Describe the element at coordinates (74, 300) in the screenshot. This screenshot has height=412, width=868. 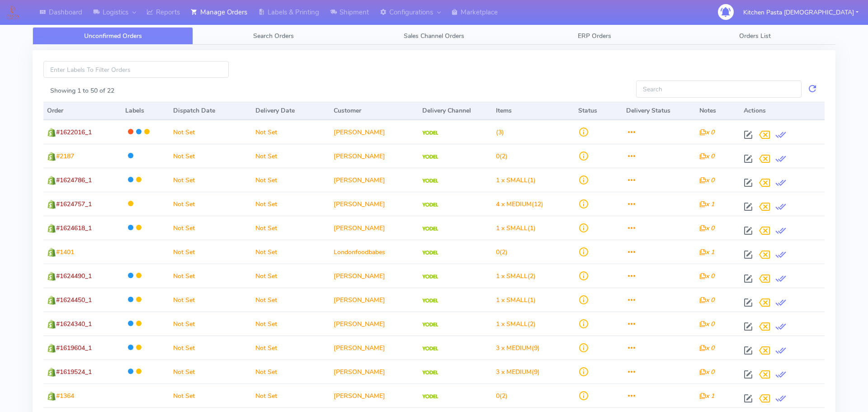
I see `span: #1624450_1` at that location.